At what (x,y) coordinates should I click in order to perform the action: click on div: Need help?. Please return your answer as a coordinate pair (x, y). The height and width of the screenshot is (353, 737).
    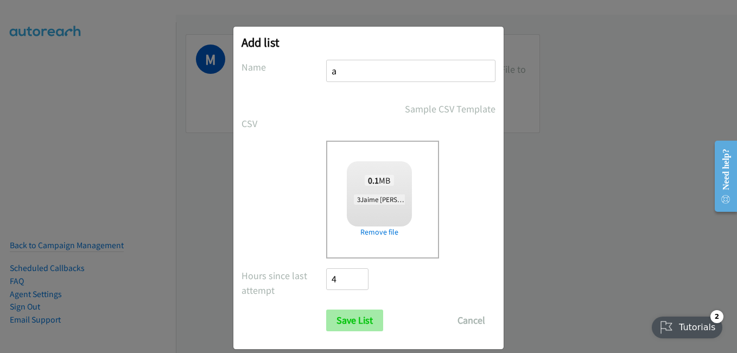
    Looking at the image, I should click on (20, 36).